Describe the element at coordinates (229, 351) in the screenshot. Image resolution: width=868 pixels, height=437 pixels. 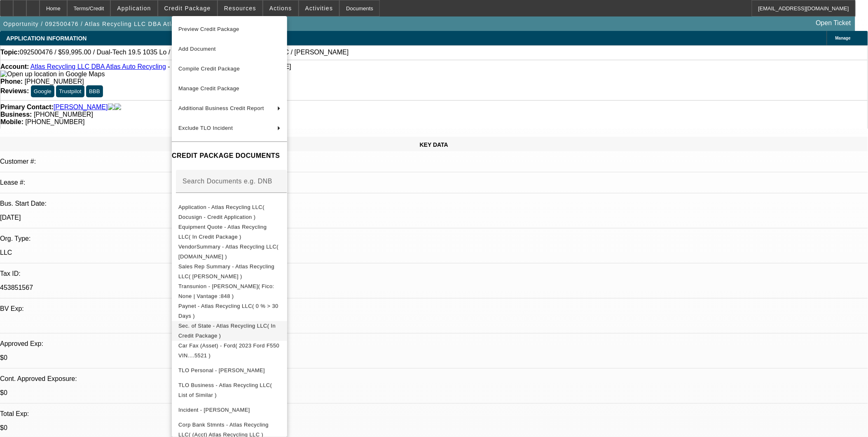
I see `button: Car Fax (Asset) - Ford( 2023 Ford F550 VIN....5521 )` at that location.